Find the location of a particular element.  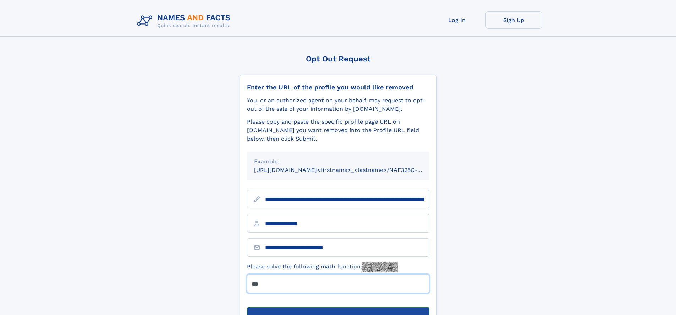

div: Example: is located at coordinates (338, 162).